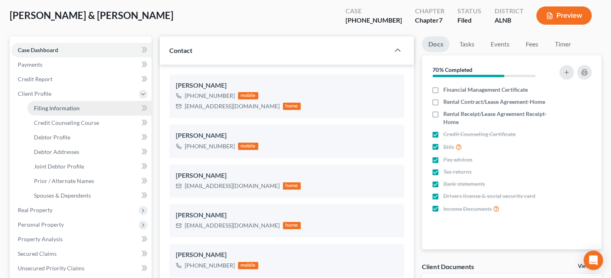 The width and height of the screenshot is (611, 278). What do you see at coordinates (89, 108) in the screenshot?
I see `a: Filing Information` at bounding box center [89, 108].